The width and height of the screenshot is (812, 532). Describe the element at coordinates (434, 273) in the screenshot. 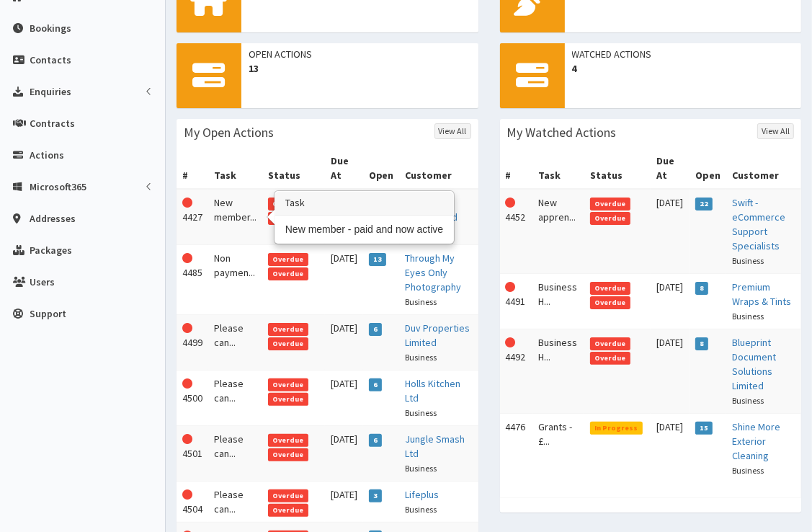

I see `a: Through My Eyes Only Photography` at that location.